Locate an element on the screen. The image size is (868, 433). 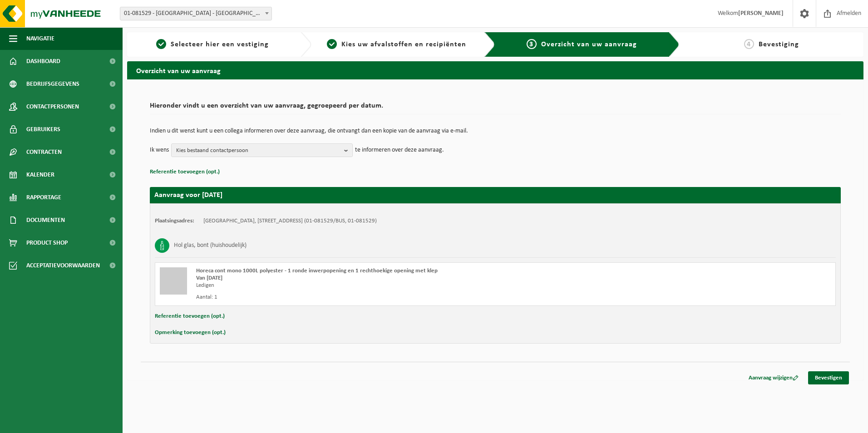
span: Acceptatievoorwaarden is located at coordinates (63, 266).